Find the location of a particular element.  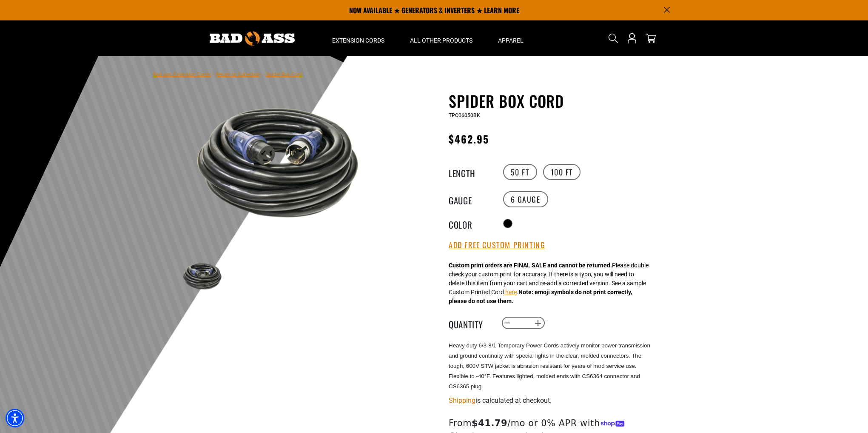

button: here is located at coordinates (511, 292).